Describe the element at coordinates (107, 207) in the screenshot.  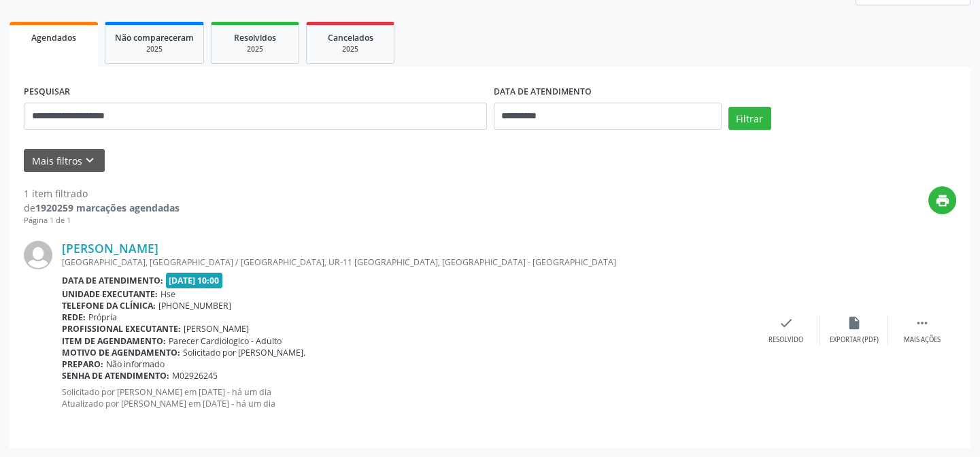
I see `strong: 1920259 marcações agendadas` at that location.